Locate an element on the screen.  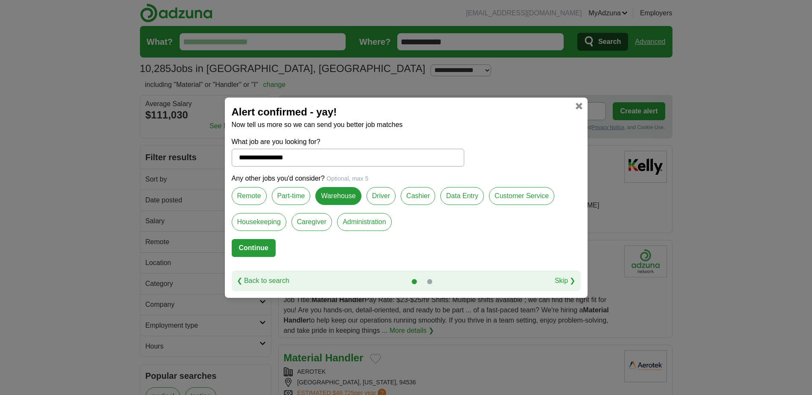
h2: Alert confirmed - yay! is located at coordinates (406, 112).